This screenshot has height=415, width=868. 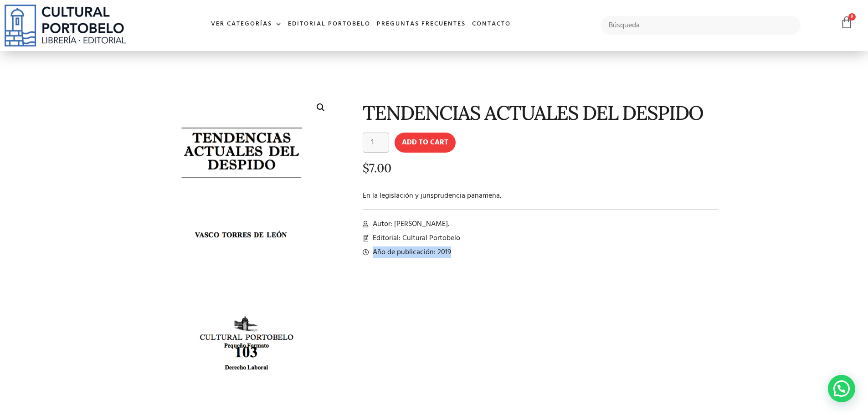 What do you see at coordinates (415, 238) in the screenshot?
I see `span: Editorial: Cultural Portobelo` at bounding box center [415, 238].